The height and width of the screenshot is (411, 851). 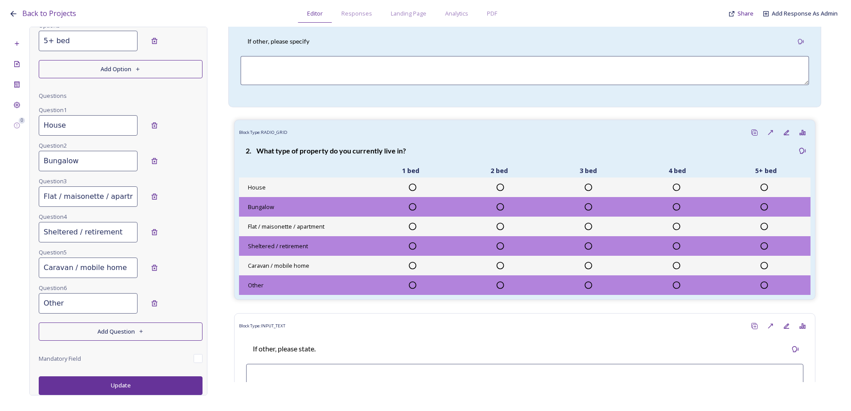 I want to click on span: Question 1, so click(x=53, y=110).